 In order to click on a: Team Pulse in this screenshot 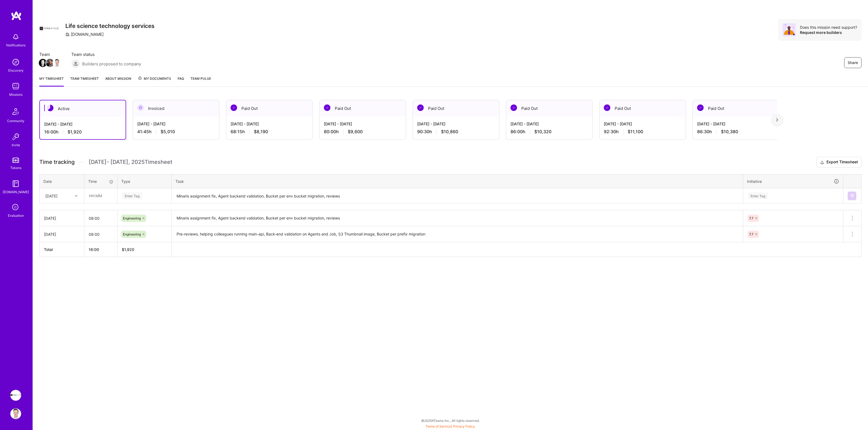, I will do `click(201, 81)`.